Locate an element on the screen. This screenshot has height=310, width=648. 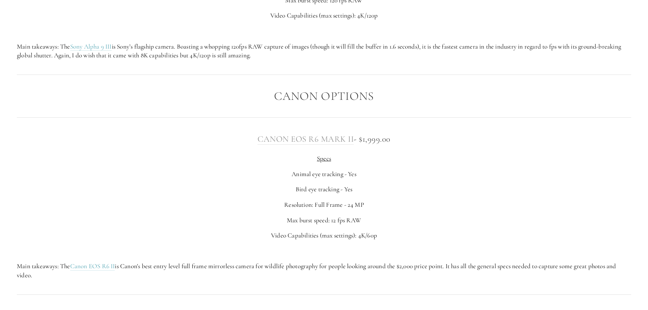
p: Bird eye tracking - Yes is located at coordinates (324, 189).